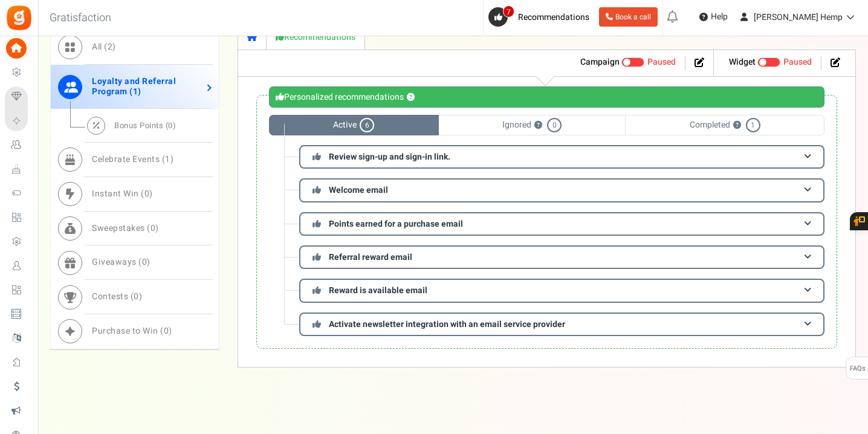 This screenshot has height=434, width=868. Describe the element at coordinates (508, 12) in the screenshot. I see `span: 7` at that location.